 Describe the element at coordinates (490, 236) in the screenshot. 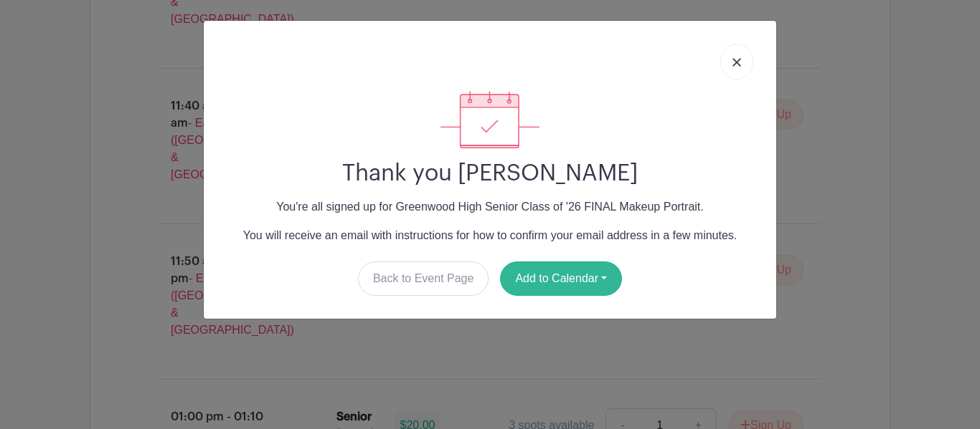

I see `p: You will receive an email with instructions for how to confirm your email address in a few minutes.` at that location.